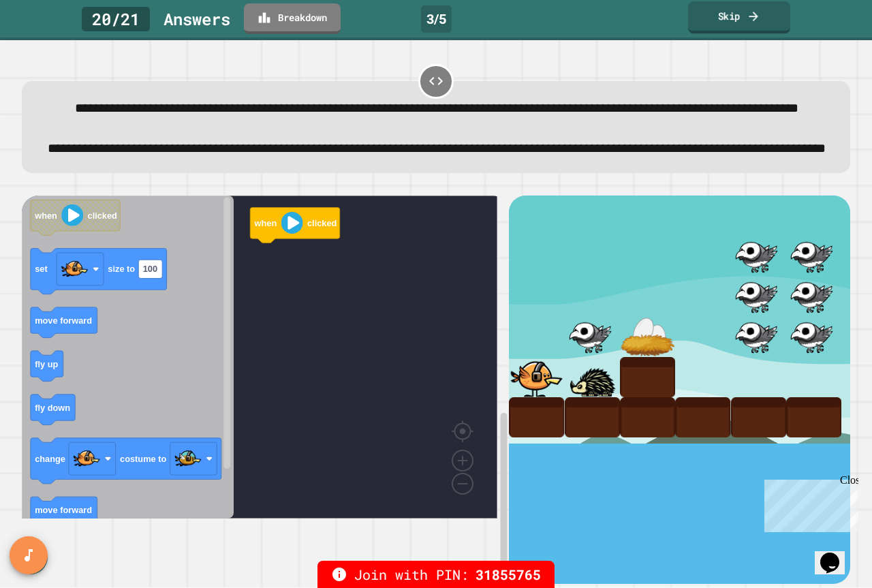  Describe the element at coordinates (197, 19) in the screenshot. I see `div: Answer s` at that location.